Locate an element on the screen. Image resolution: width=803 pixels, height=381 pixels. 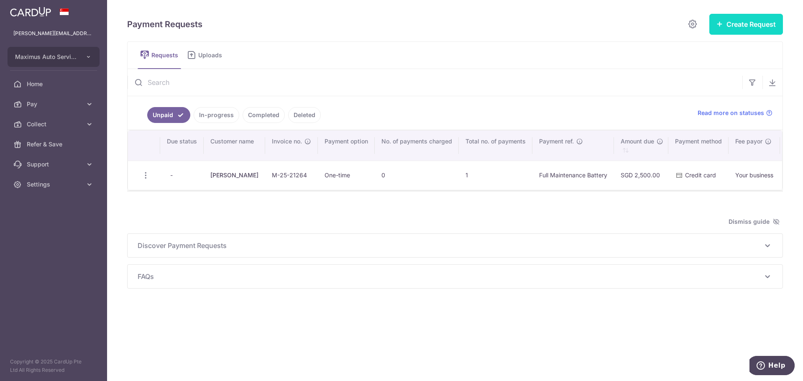
p: FAQs is located at coordinates (455, 277).